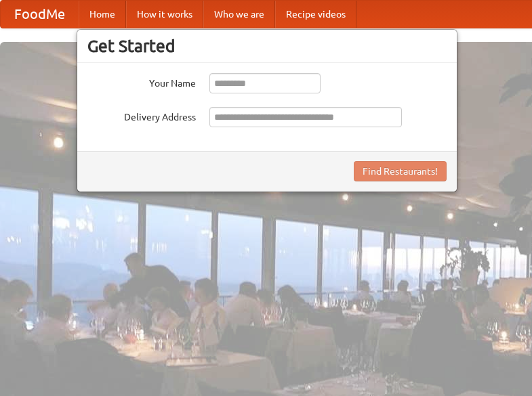  What do you see at coordinates (399, 172) in the screenshot?
I see `button: Find Restaurants!` at bounding box center [399, 172].